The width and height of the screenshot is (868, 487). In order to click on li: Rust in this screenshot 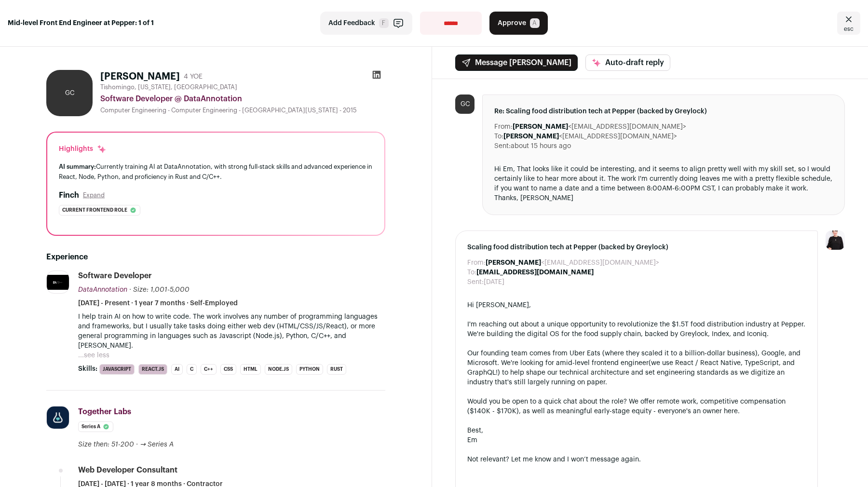, I will do `click(337, 369)`.